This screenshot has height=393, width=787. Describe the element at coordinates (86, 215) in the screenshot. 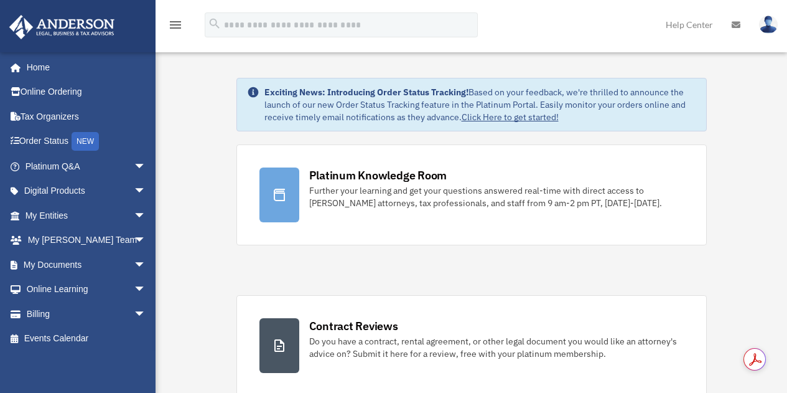

I see `a: My Entitiesarrow_drop_down` at that location.